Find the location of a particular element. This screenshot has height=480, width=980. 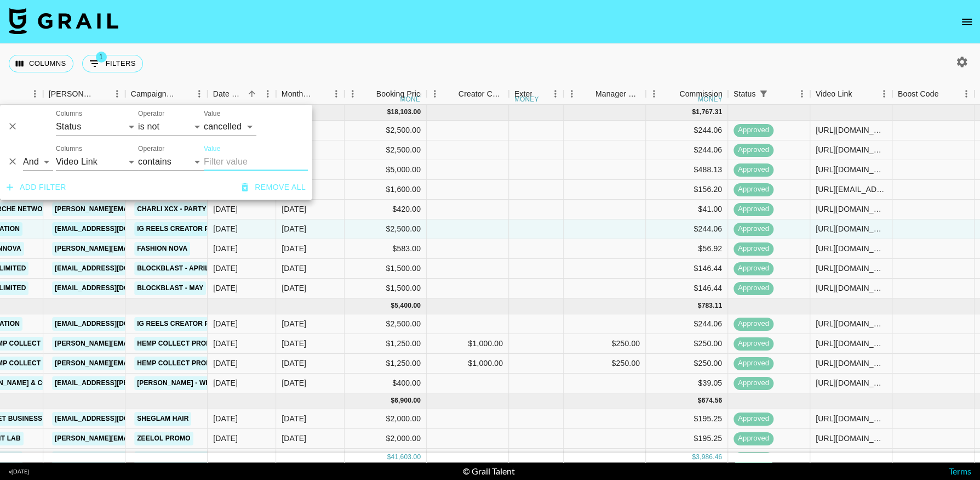

div: 03/06/2025 is located at coordinates (225, 344).